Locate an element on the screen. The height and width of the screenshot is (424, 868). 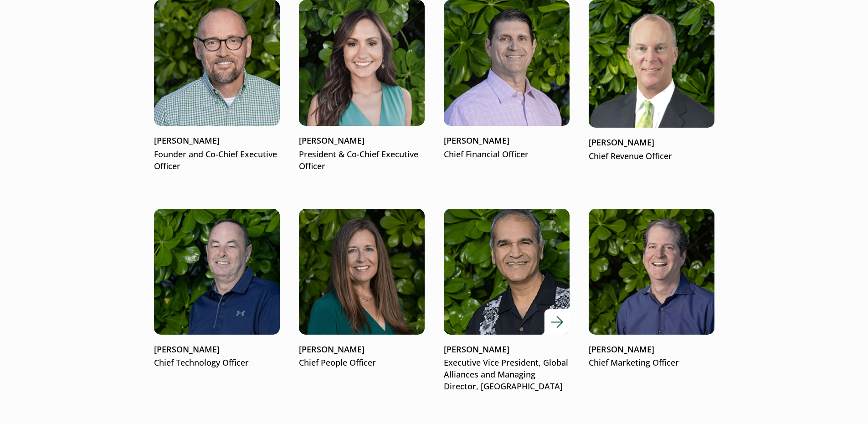
p: Chief Technology Officer is located at coordinates (217, 363).